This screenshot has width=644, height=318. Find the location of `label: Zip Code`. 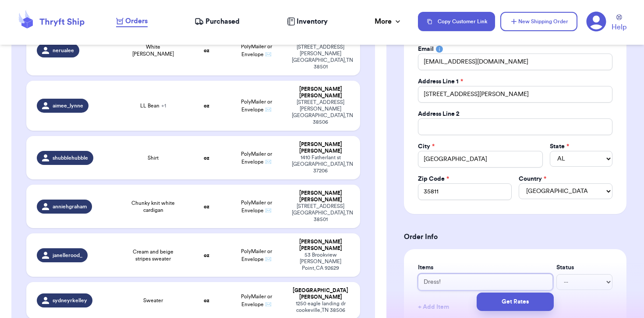

label: Zip Code is located at coordinates (433, 178).